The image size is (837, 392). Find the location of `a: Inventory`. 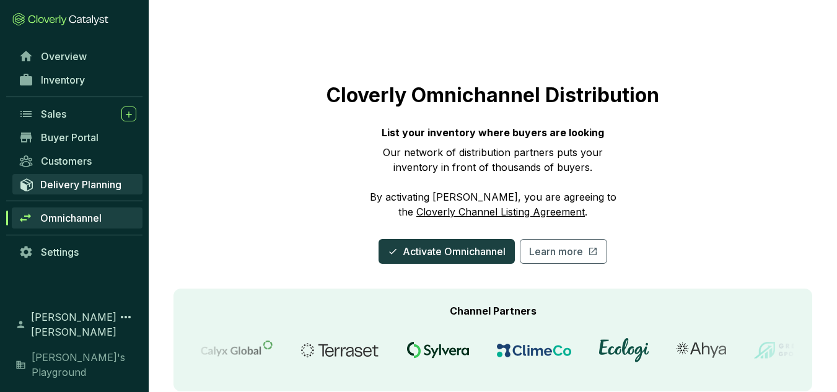

a: Inventory is located at coordinates (77, 80).